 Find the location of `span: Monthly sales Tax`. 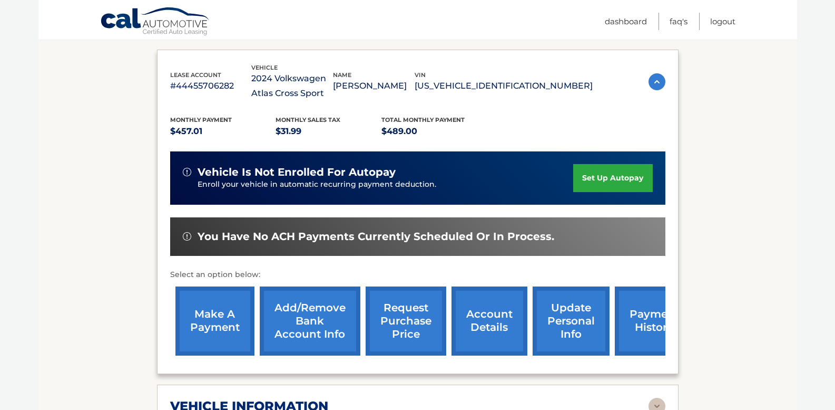

span: Monthly sales Tax is located at coordinates (308, 120).